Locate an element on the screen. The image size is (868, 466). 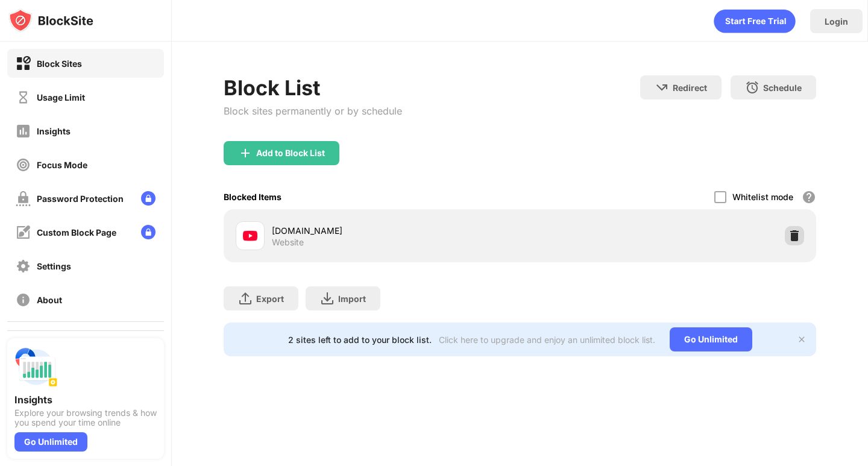
img: settings-off.svg is located at coordinates (23, 266).